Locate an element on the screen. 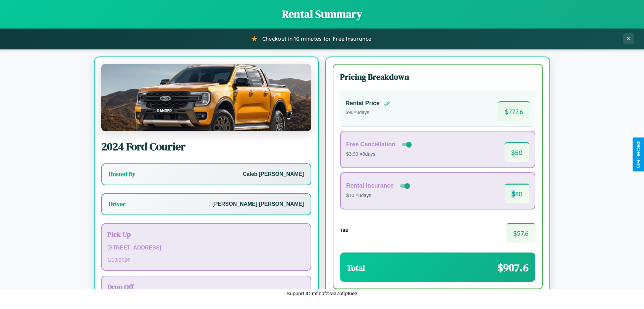 Image resolution: width=644 pixels, height=309 pixels. img: Ford Courier is located at coordinates (207, 97).